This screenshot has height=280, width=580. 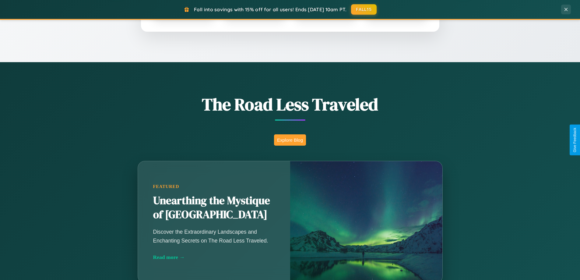 What do you see at coordinates (290, 104) in the screenshot?
I see `h1: The Road Less Traveled` at bounding box center [290, 104].